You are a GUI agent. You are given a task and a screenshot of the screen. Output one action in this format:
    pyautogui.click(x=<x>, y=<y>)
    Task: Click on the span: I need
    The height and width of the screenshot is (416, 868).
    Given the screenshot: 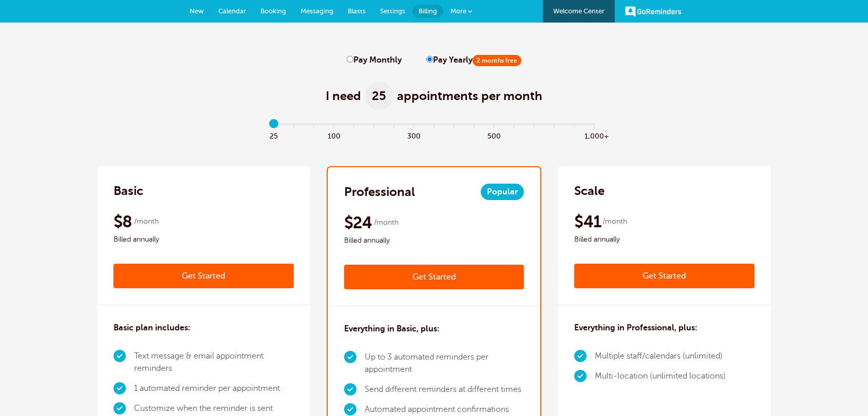 What is the action you would take?
    pyautogui.click(x=343, y=96)
    